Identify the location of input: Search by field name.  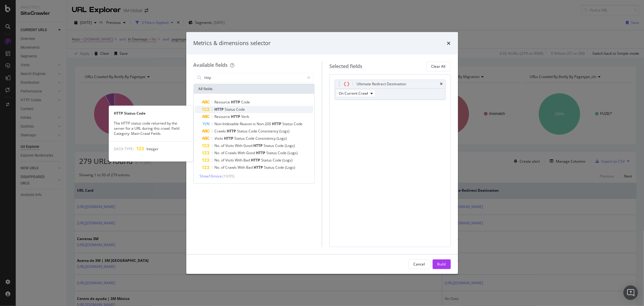
(254, 78).